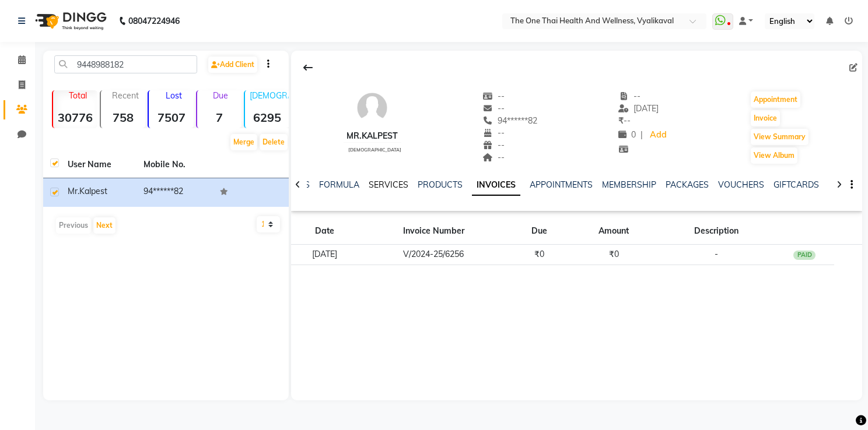 The width and height of the screenshot is (868, 430). I want to click on span: 0, so click(627, 134).